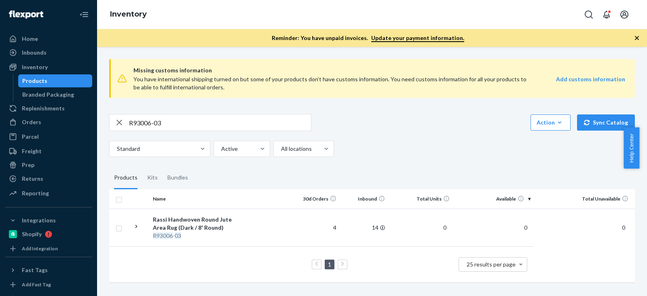 This screenshot has height=296, width=647. I want to click on div: Prep, so click(28, 165).